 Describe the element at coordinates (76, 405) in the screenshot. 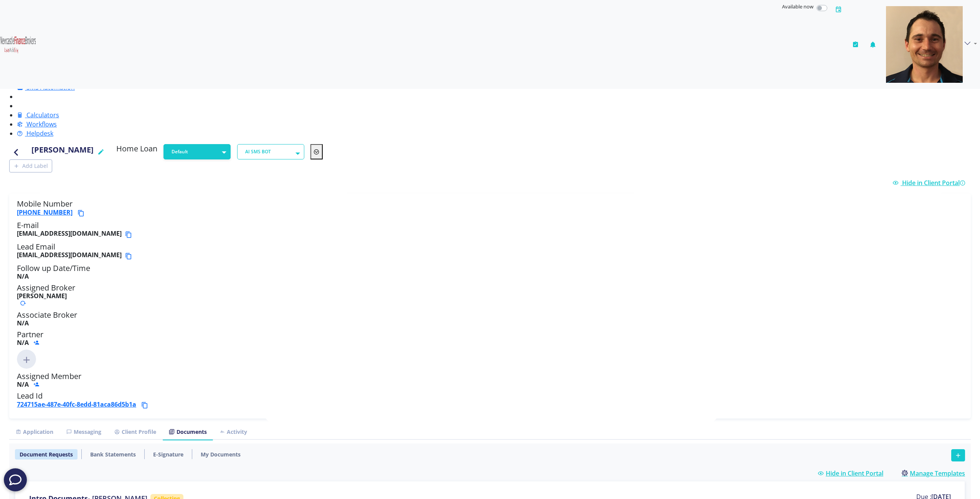

I see `a: 724715ae-487e-40fc-8edd-81aca86d5b1a` at that location.